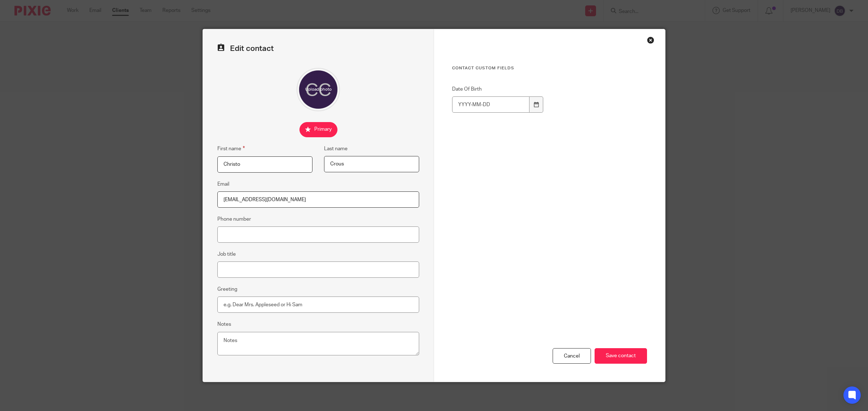 The width and height of the screenshot is (868, 411). Describe the element at coordinates (318, 305) in the screenshot. I see `input: e.g. Dear Mrs. Appleseed or Hi Sam` at that location.